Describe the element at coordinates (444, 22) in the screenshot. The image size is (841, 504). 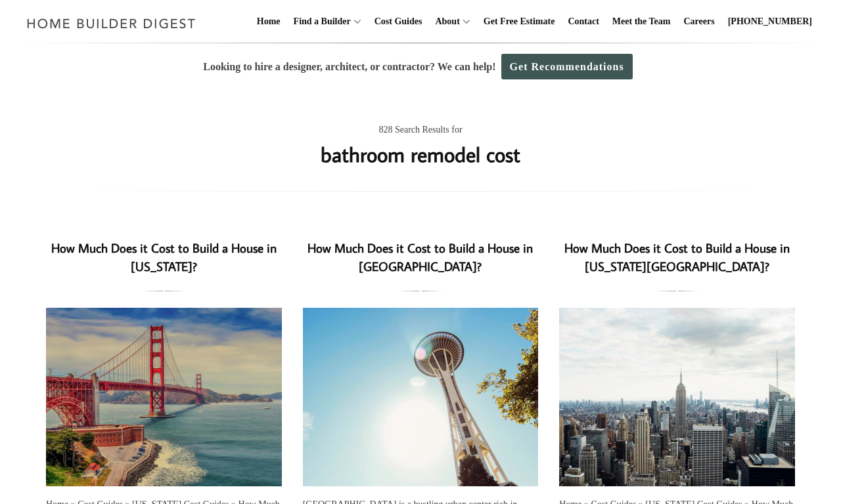
I see `a: About` at that location.